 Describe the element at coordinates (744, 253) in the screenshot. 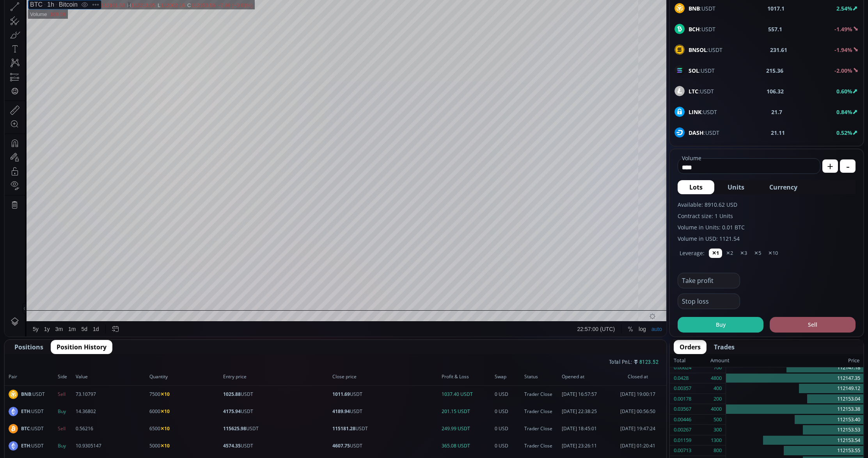

I see `button: ✕3` at that location.